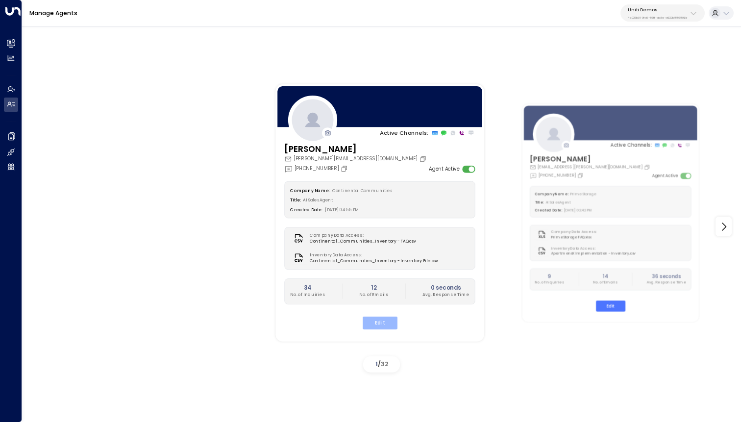 Image resolution: width=741 pixels, height=422 pixels. Describe the element at coordinates (658, 18) in the screenshot. I see `p: 4c025b01-9fa0-46ff-ab3a-a620b886896e` at that location.